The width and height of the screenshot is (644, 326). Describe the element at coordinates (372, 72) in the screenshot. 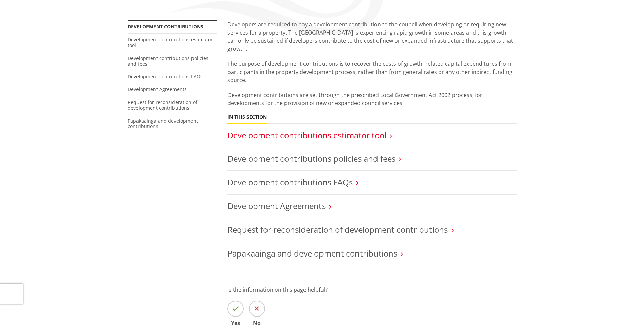

I see `p: The purpose of development contributions is to recover the costs of growth- related capital expen...` at that location.